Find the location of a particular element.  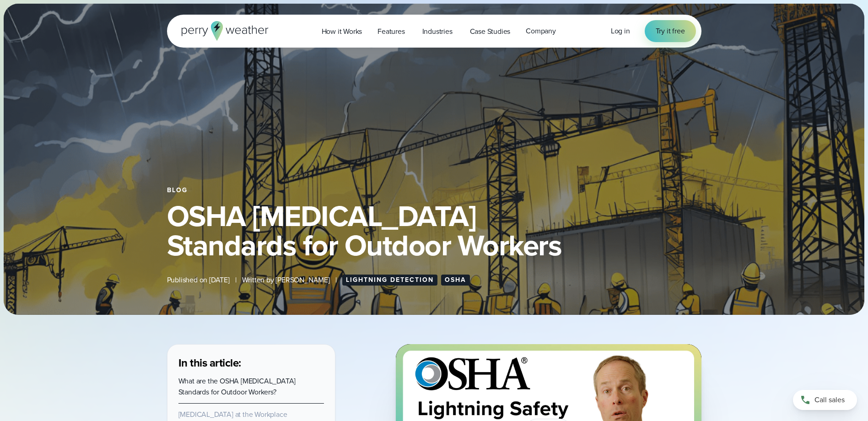

span: Features is located at coordinates (391, 32).